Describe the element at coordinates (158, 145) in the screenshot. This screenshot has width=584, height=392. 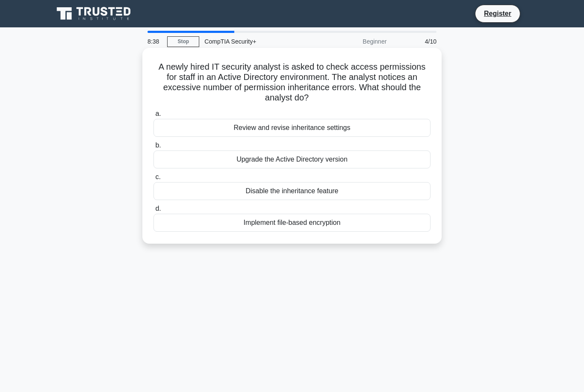
I see `span: b.` at that location.